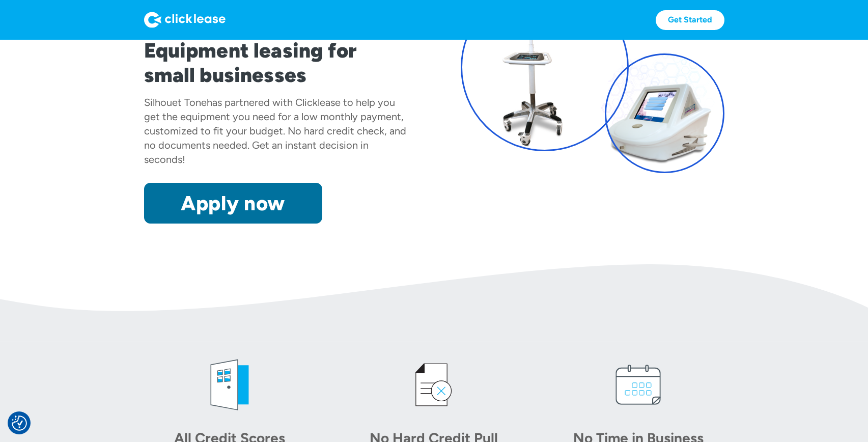 The width and height of the screenshot is (868, 442). Describe the element at coordinates (175, 103) in the screenshot. I see `div: Silhouet Tone` at that location.